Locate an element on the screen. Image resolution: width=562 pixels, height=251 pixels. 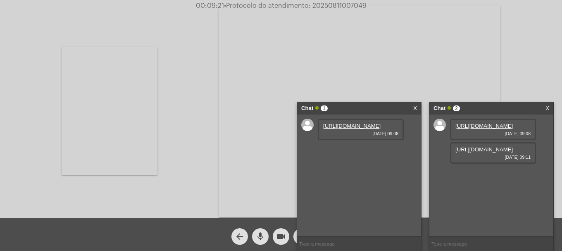
mat-icon: videocam is located at coordinates (281, 236).